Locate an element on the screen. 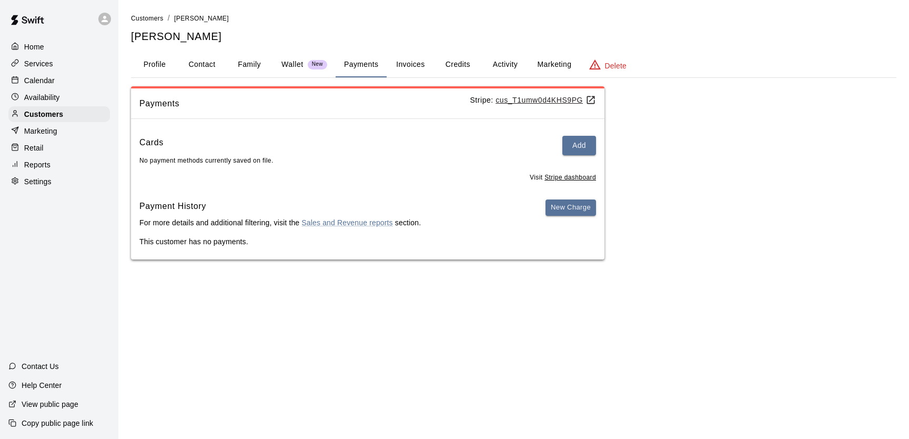 The height and width of the screenshot is (439, 909). div: Services is located at coordinates (59, 64).